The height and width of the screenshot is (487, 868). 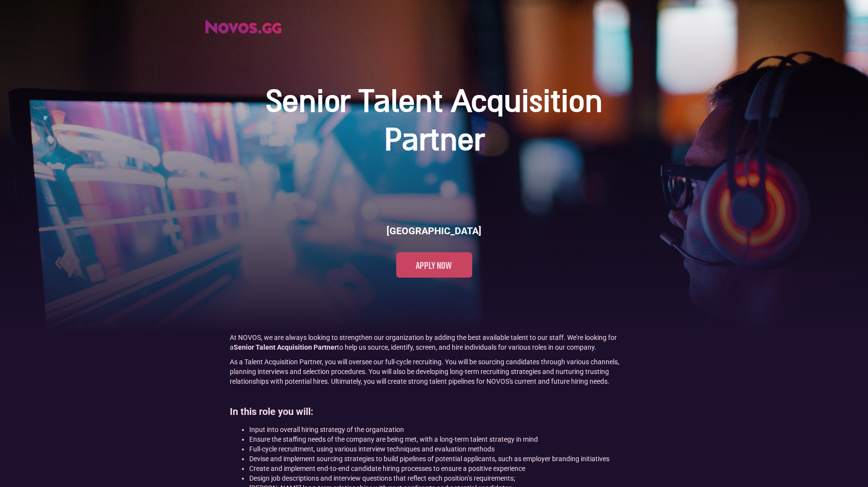 What do you see at coordinates (434, 372) in the screenshot?
I see `p: As a Talent Acquisition Partner, you will oversee our full-cycle recruiting. You will be sourcing...` at bounding box center [434, 372].